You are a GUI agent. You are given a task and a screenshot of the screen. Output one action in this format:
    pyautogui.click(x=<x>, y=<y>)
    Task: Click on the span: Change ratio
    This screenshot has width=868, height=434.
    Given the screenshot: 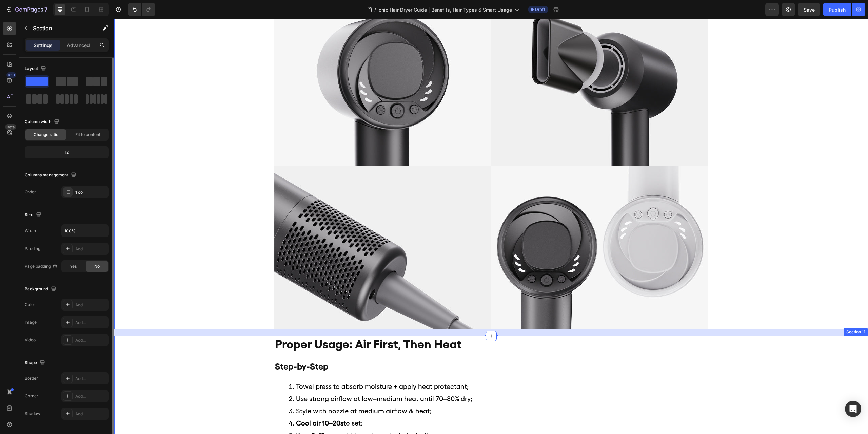 What is the action you would take?
    pyautogui.click(x=46, y=135)
    